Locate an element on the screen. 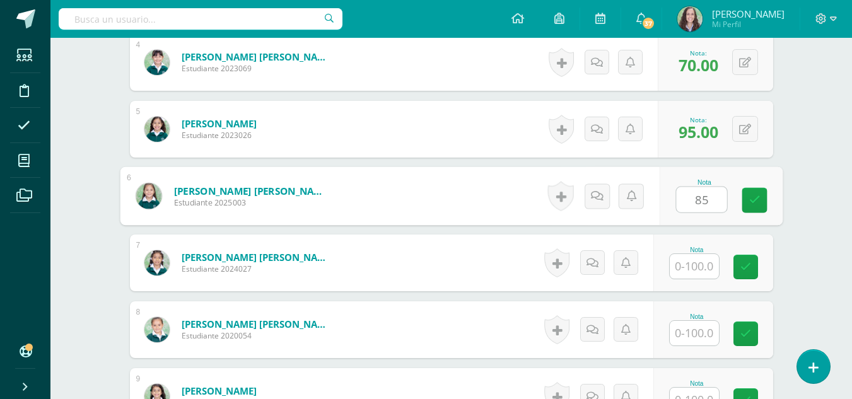 The width and height of the screenshot is (852, 399). span: Estudiante 2025003 is located at coordinates (251, 203).